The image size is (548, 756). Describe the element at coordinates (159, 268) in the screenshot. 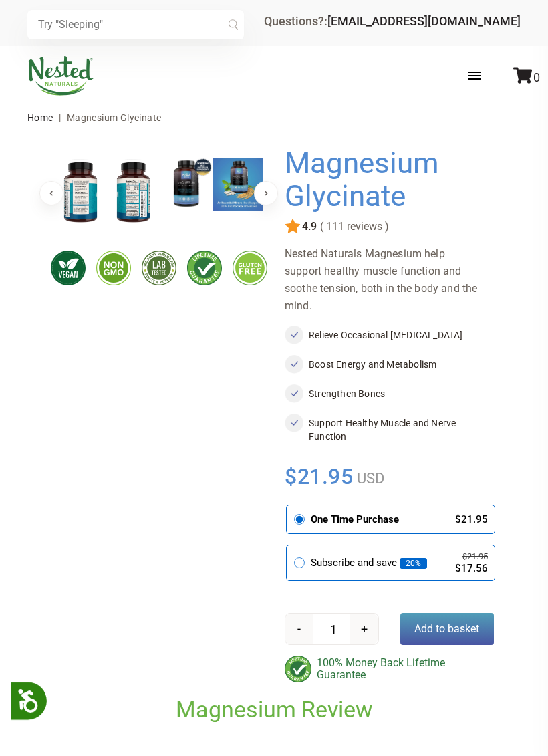

I see `img: thirdpartytested` at that location.